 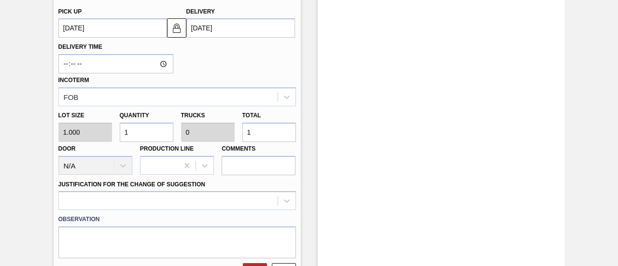 I want to click on label: Justification for the Change of Suggestion, so click(x=132, y=184).